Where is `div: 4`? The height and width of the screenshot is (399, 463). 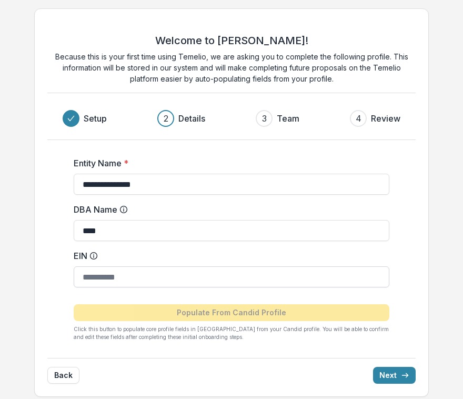
div: 4 is located at coordinates (358, 118).